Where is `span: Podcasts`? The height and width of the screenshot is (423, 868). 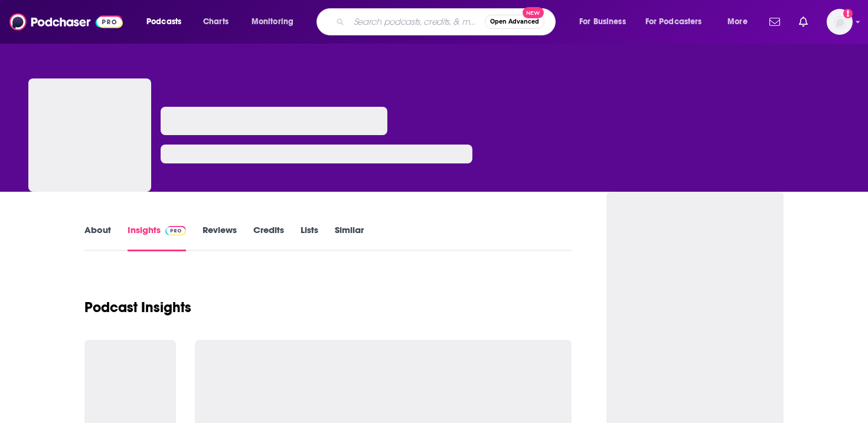
span: Podcasts is located at coordinates (164, 22).